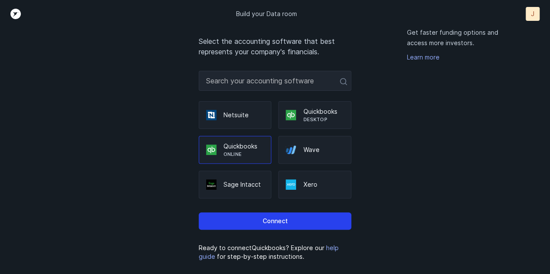  Describe the element at coordinates (266, 14) in the screenshot. I see `p: Build your Data room` at that location.